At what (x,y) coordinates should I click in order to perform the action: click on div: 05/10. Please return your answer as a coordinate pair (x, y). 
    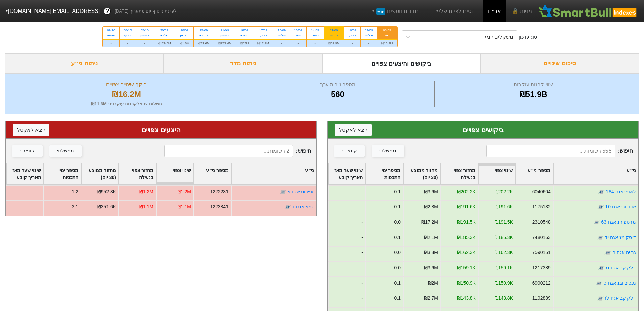
    Looking at the image, I should click on (145, 31).